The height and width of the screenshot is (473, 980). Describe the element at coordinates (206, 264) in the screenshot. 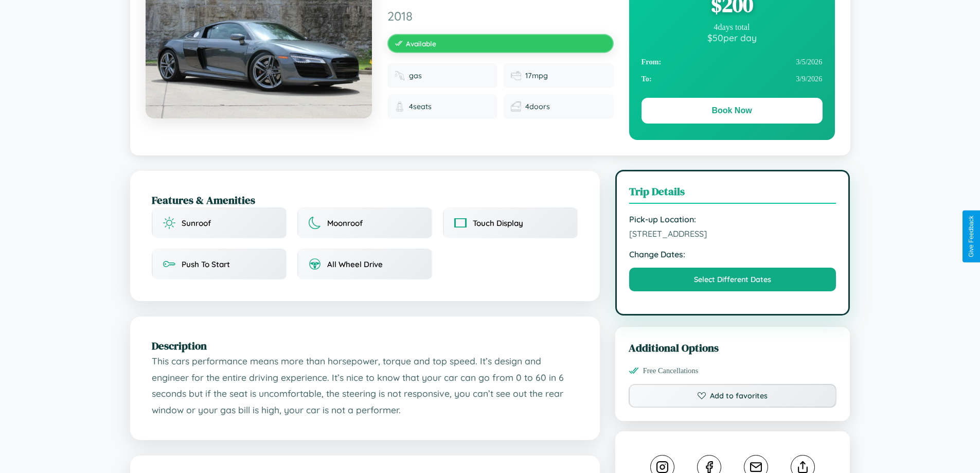

I see `span: Push To Start` at that location.